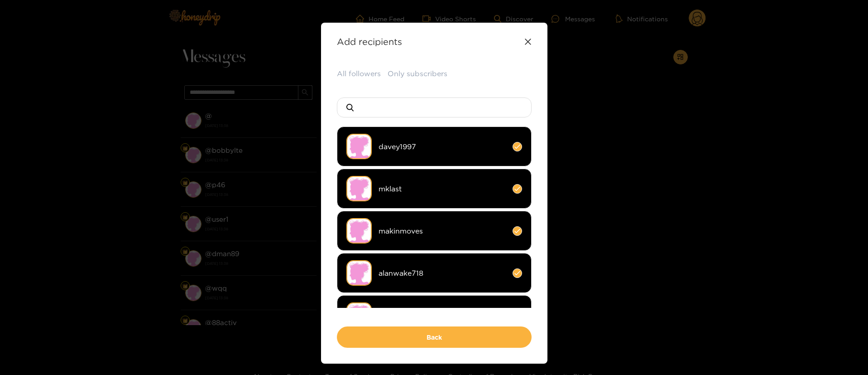  I want to click on span: mklast, so click(442, 188).